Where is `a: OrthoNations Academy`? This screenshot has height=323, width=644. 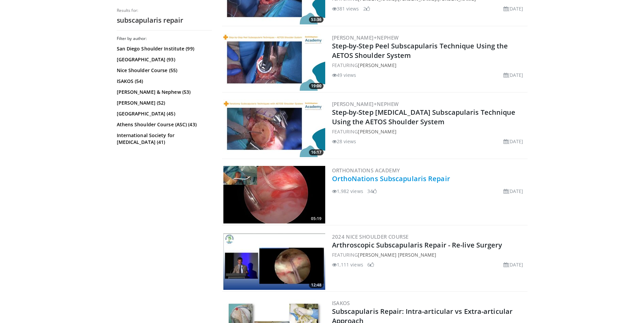 a: OrthoNations Academy is located at coordinates (366, 170).